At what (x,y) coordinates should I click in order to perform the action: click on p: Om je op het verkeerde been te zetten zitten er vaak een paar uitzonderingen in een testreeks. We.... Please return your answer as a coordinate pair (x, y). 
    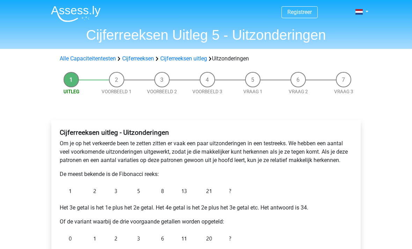
    Looking at the image, I should click on (206, 152).